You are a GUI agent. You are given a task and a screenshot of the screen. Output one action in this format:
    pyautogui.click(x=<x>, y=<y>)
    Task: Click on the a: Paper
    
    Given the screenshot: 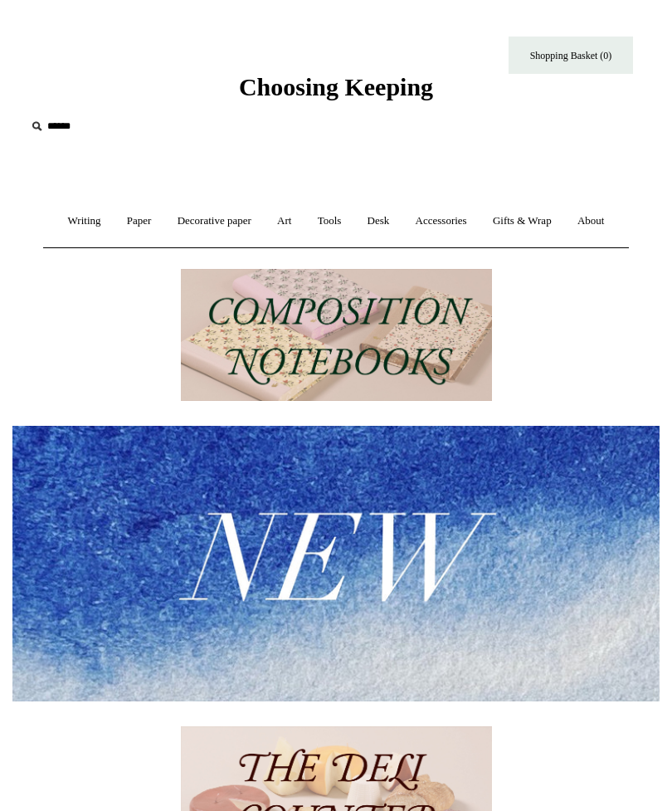 What is the action you would take?
    pyautogui.click(x=140, y=221)
    